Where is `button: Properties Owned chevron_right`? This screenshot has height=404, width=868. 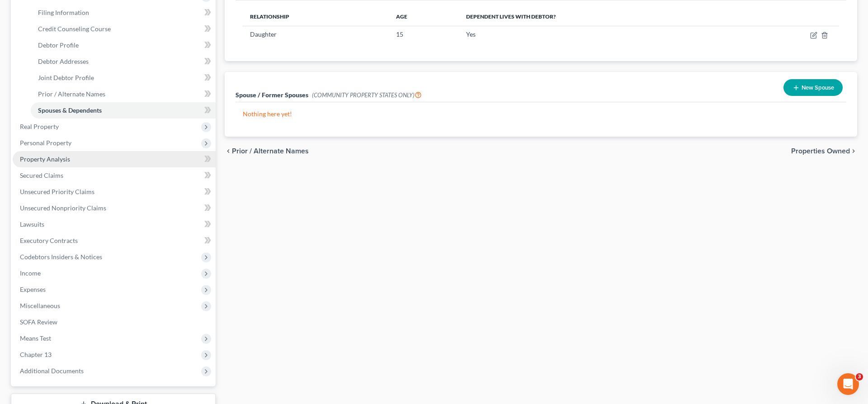
button: Properties Owned chevron_right is located at coordinates (824, 151).